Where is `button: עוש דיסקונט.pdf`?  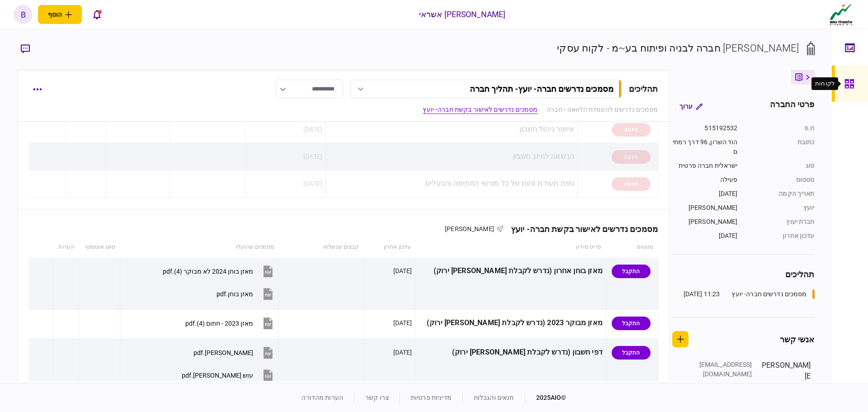 button: עוש דיסקונט.pdf is located at coordinates (234, 352).